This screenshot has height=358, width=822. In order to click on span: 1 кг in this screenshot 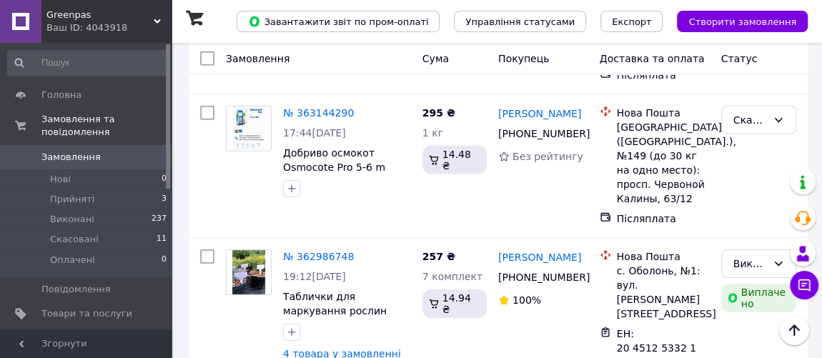, I will do `click(433, 133)`.